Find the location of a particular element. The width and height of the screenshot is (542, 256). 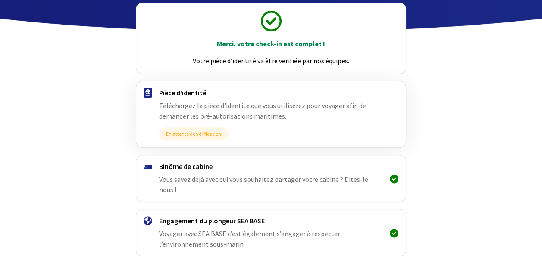

span: En attente de vérification is located at coordinates (194, 134).